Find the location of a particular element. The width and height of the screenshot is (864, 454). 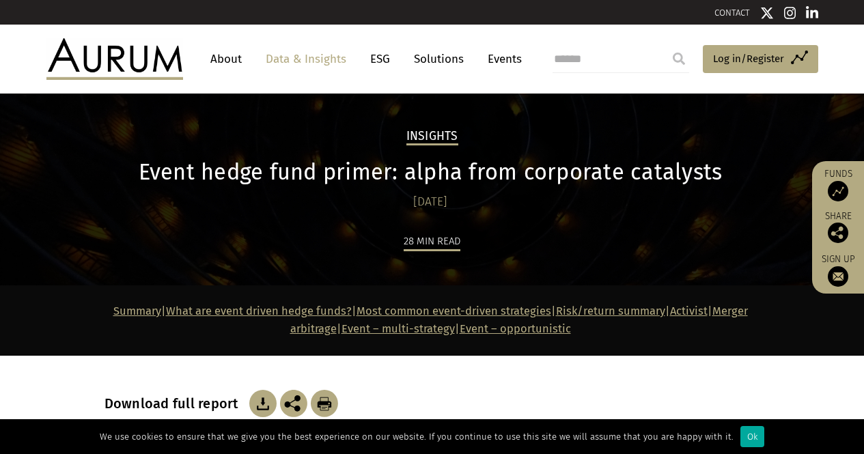

a: Event – multi-strategy is located at coordinates (398, 328).